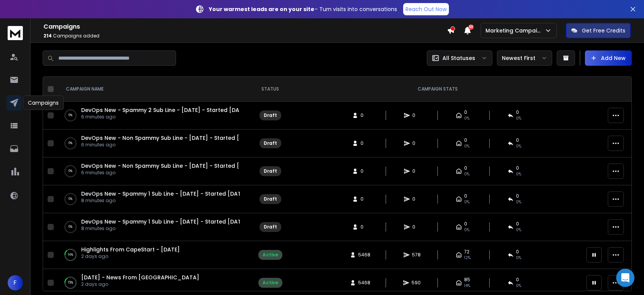 The image size is (644, 295). What do you see at coordinates (15, 282) in the screenshot?
I see `button: F` at bounding box center [15, 282].